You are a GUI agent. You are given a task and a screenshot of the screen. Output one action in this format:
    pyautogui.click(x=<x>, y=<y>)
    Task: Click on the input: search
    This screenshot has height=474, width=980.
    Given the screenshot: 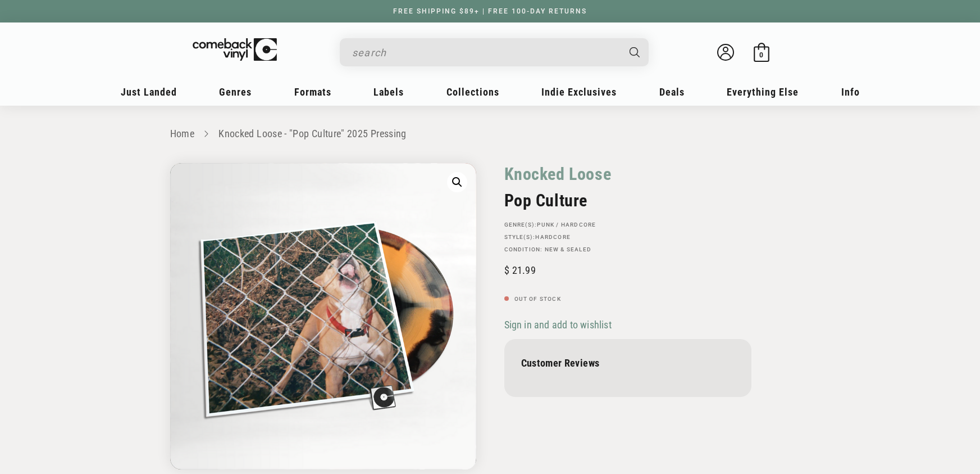 What is the action you would take?
    pyautogui.click(x=486, y=52)
    